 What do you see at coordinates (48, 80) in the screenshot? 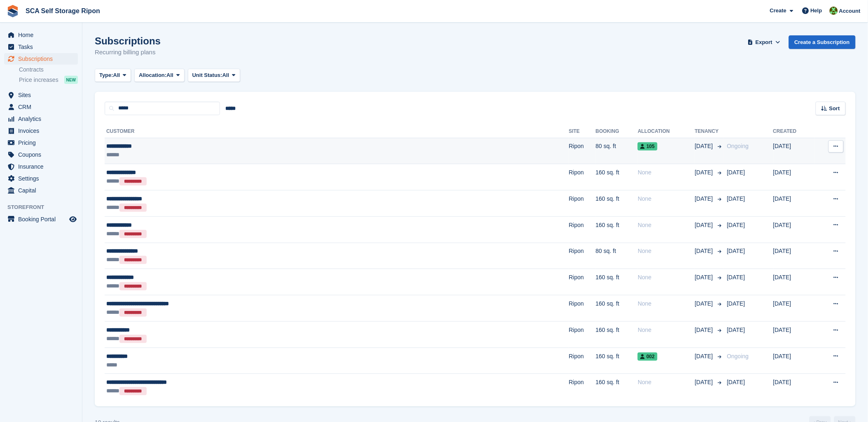
I see `a: Price increases NEW` at bounding box center [48, 80].